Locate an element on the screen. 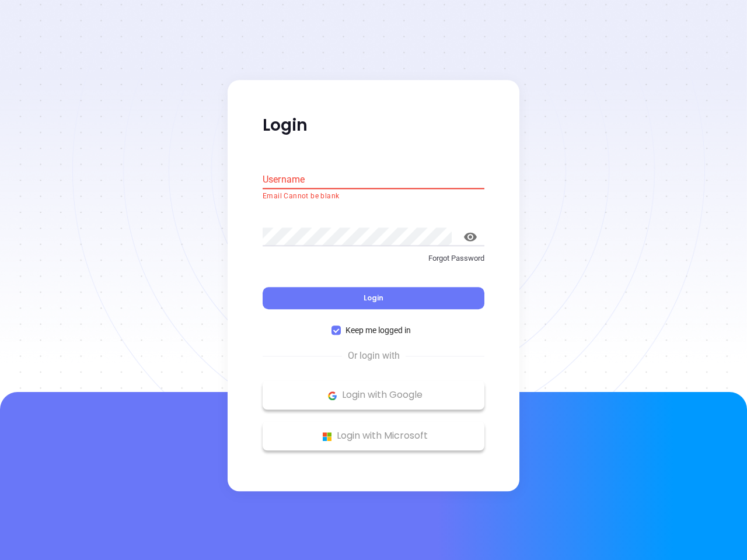 This screenshot has width=747, height=560. span: Keep me logged in is located at coordinates (378, 330).